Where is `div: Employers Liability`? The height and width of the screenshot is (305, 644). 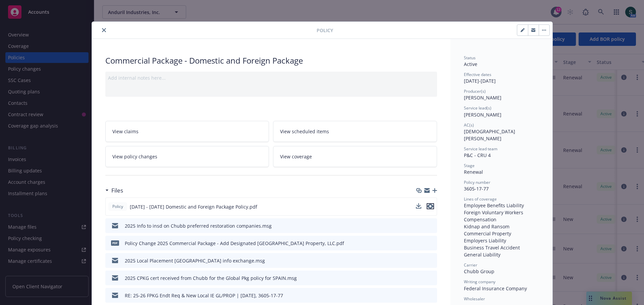 div: Employers Liability is located at coordinates (501, 241).